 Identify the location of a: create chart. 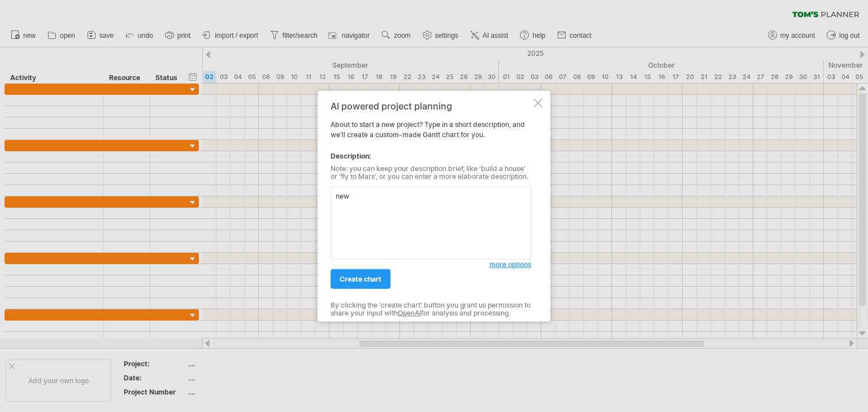
(361, 279).